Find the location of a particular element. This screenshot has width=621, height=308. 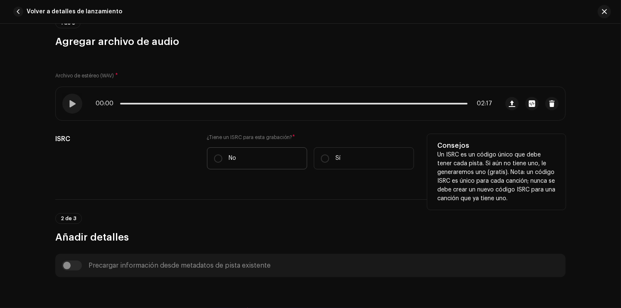

label: ¿Tiene un ISRC para esta grabación? is located at coordinates (310, 137).